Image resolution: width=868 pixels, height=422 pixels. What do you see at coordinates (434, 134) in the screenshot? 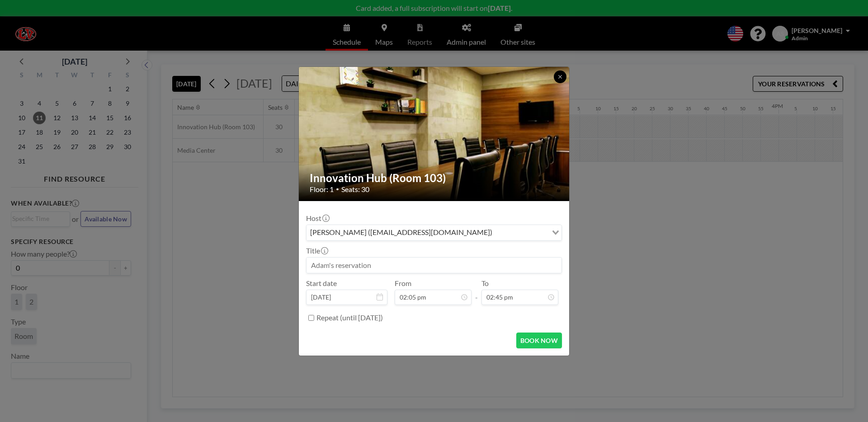
I see `img: 537.jpg` at bounding box center [434, 134].